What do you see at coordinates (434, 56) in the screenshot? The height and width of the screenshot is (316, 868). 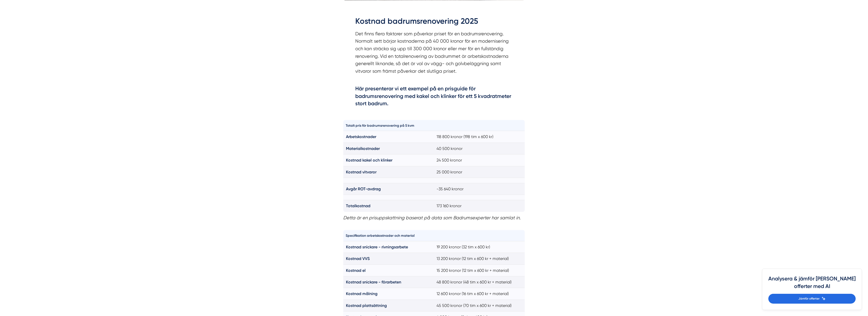 I see `p: Det finns flera faktorer som påverkar priset för en badrumsrenovering. Normalt sett börjar kostna...` at bounding box center [434, 56].